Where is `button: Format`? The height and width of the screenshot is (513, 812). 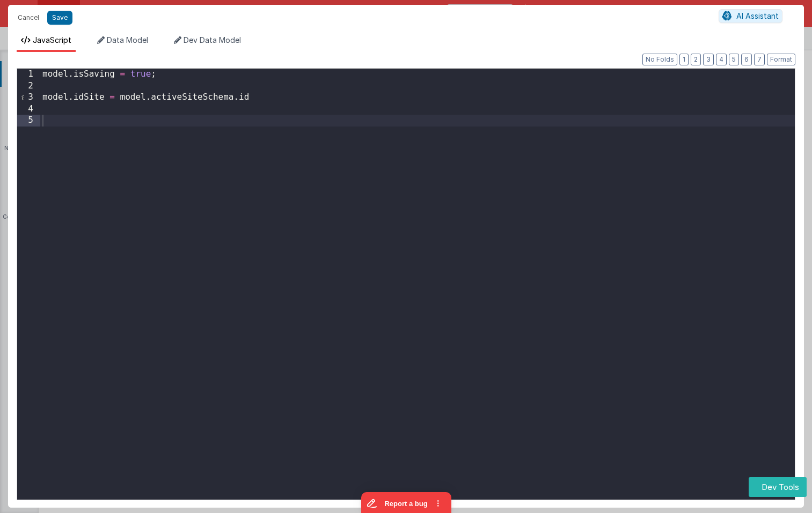
button: Format is located at coordinates (780, 60).